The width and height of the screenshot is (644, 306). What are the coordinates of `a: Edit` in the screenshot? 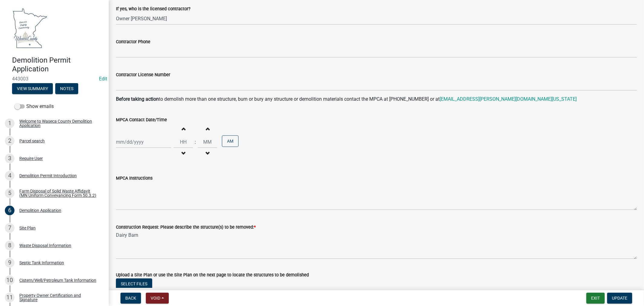 It's located at (103, 79).